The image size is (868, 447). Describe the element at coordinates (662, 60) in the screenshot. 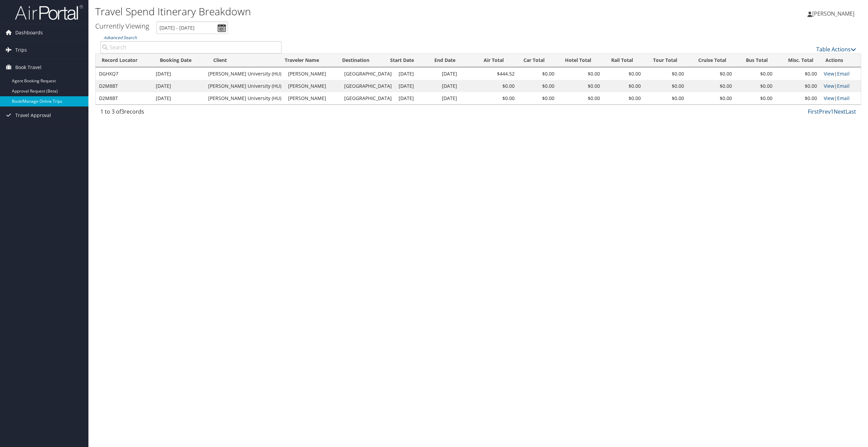

I see `th: Tour Total: activate to sort column ascending` at that location.